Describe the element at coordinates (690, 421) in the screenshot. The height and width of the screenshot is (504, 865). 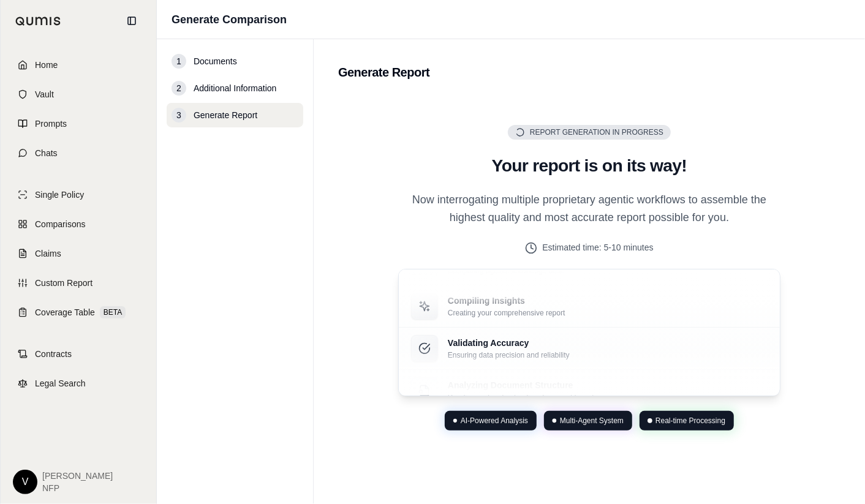
I see `span: Real-time Processing` at that location.